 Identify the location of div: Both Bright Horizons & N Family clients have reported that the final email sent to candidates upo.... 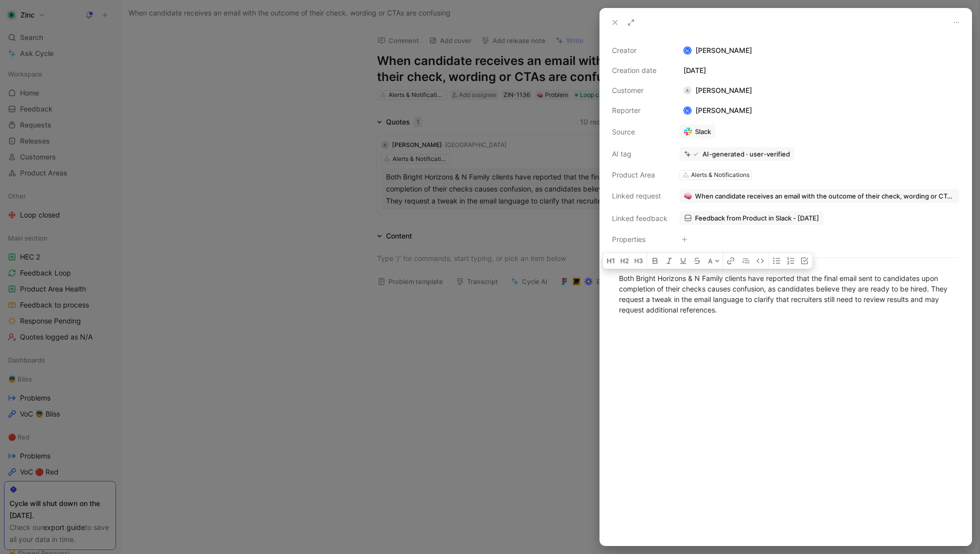
(785, 294).